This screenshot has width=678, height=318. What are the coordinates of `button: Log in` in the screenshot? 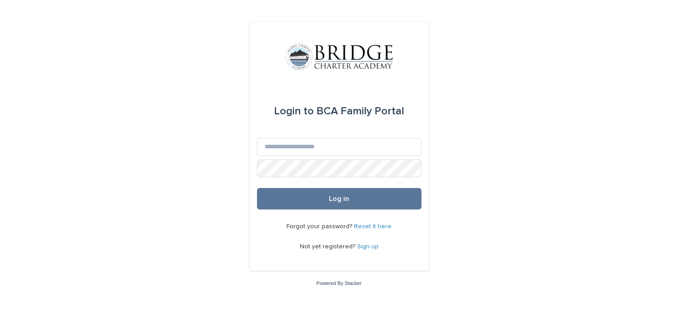 It's located at (339, 199).